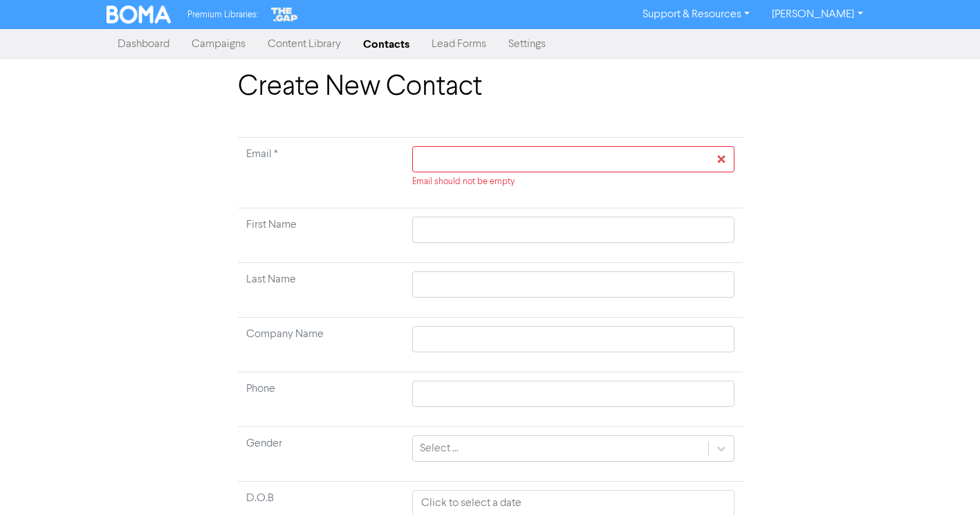 This screenshot has height=515, width=980. What do you see at coordinates (946, 482) in the screenshot?
I see `div: Chat Widget` at bounding box center [946, 482].